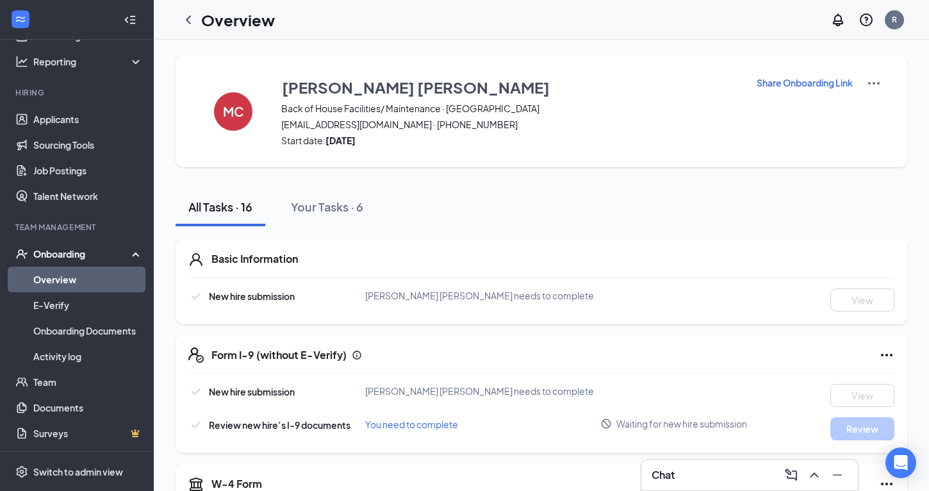  I want to click on svg: WorkstreamLogo, so click(21, 19).